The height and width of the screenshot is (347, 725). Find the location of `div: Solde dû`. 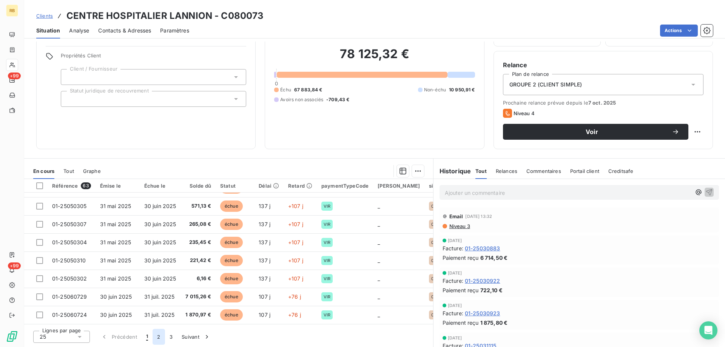

div: Solde dû is located at coordinates (198, 186).